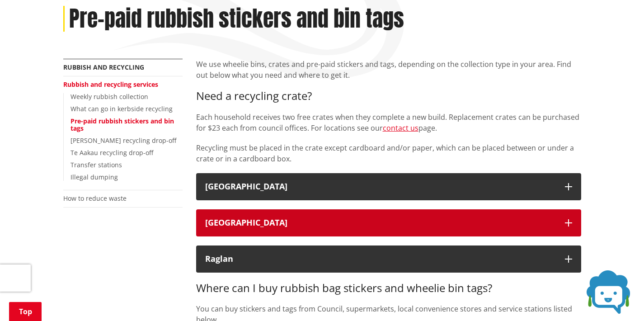 This screenshot has width=644, height=321. What do you see at coordinates (401, 128) in the screenshot?
I see `a: contact us` at bounding box center [401, 128].